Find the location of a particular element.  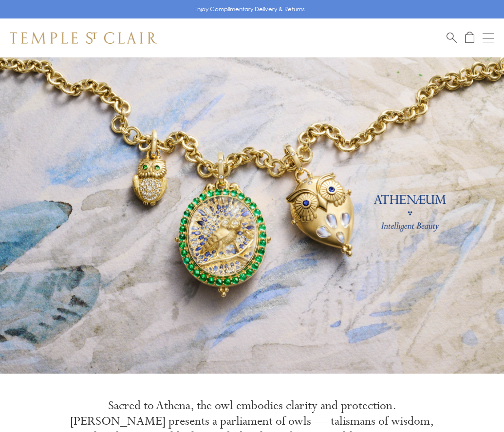

img: Temple St. Clair is located at coordinates (83, 38).